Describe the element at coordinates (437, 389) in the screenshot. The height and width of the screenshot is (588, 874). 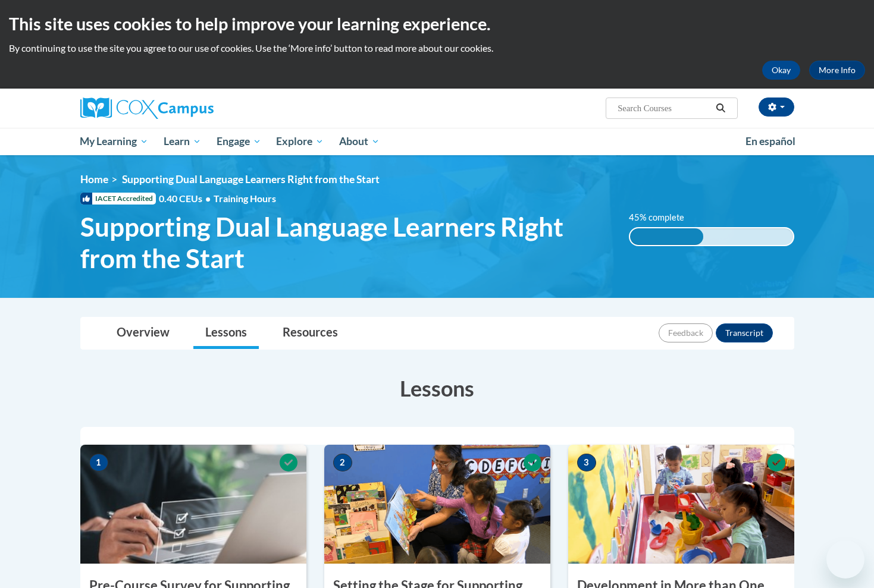
I see `h3: Lessons` at that location.